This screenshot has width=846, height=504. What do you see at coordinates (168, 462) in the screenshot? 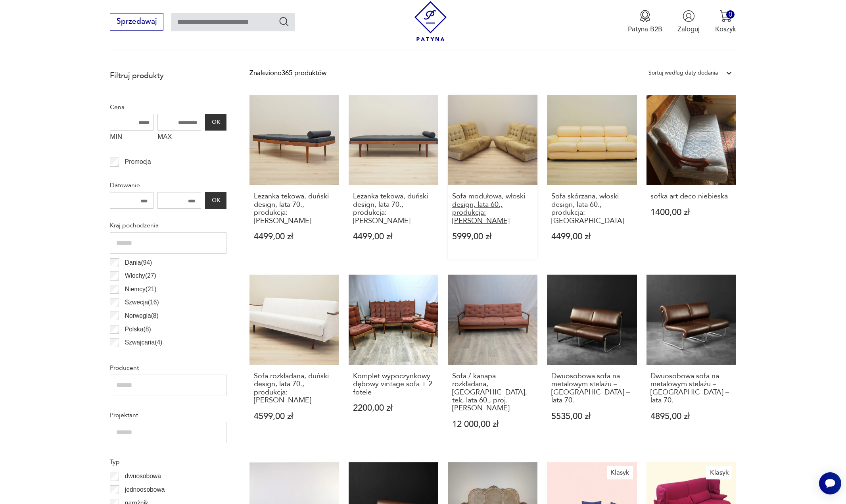
I see `p: Typ` at bounding box center [168, 462].